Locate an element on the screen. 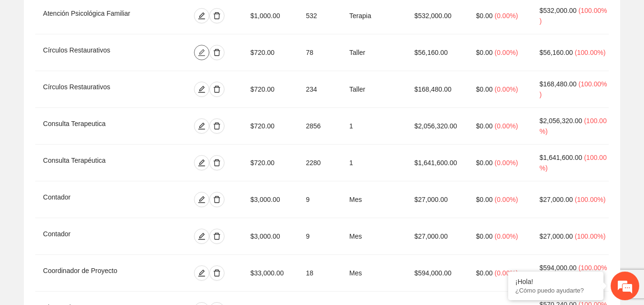 This screenshot has height=305, width=644. td: $2,056,320.00 is located at coordinates (437, 126).